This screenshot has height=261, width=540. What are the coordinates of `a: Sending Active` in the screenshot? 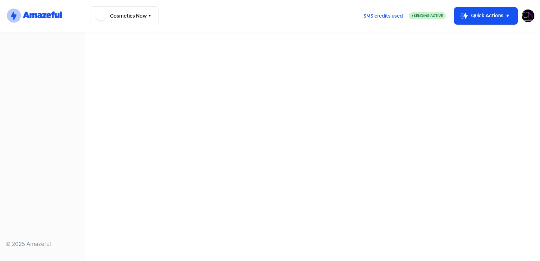 It's located at (428, 16).